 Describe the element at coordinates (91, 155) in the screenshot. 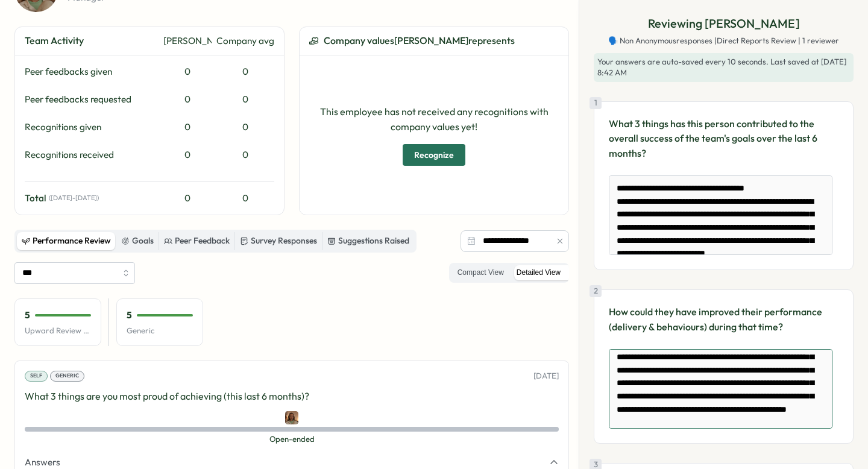

I see `div: Recognitions received` at that location.